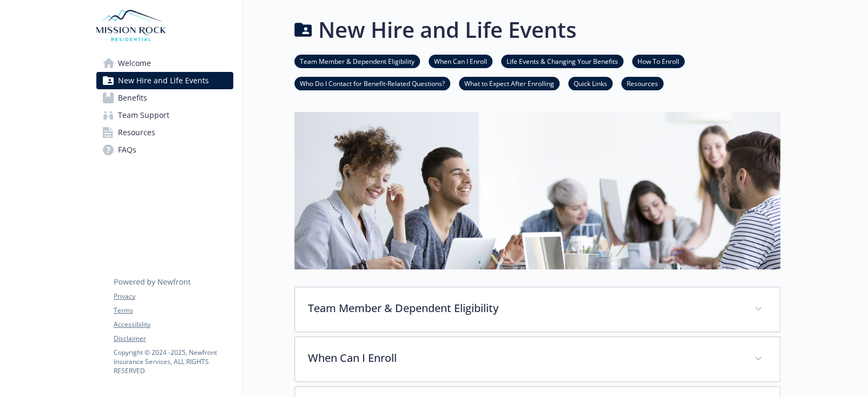 This screenshot has width=868, height=397. Describe the element at coordinates (372, 83) in the screenshot. I see `a: Who Do I Contact for Benefit-Related Questions?` at that location.